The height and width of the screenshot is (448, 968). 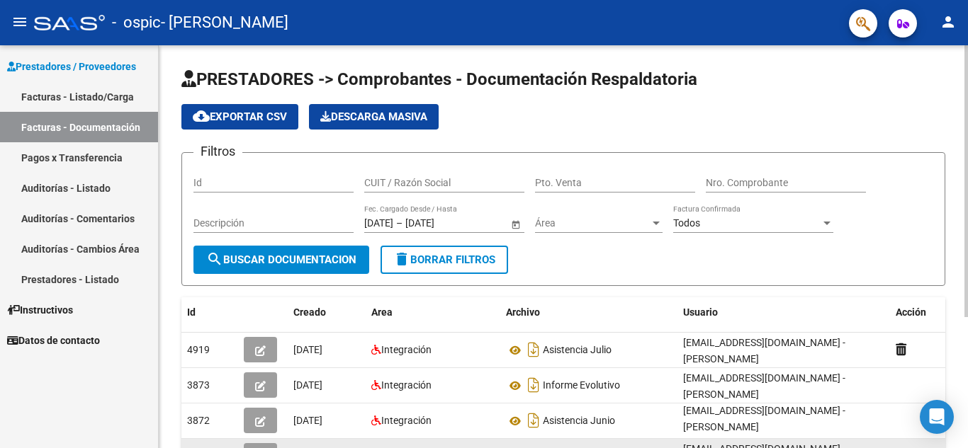 What do you see at coordinates (581, 386) in the screenshot?
I see `span: Informe Evolutivo` at bounding box center [581, 386].